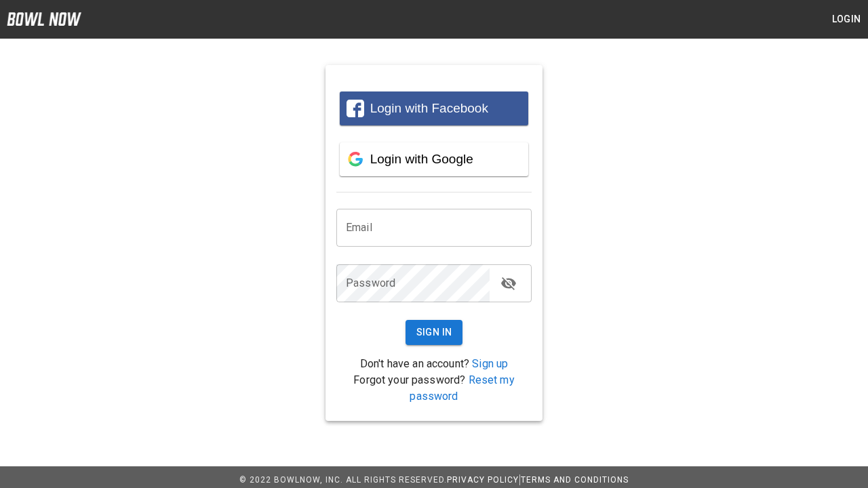  What do you see at coordinates (422, 158) in the screenshot?
I see `span: Login with Google` at bounding box center [422, 158].